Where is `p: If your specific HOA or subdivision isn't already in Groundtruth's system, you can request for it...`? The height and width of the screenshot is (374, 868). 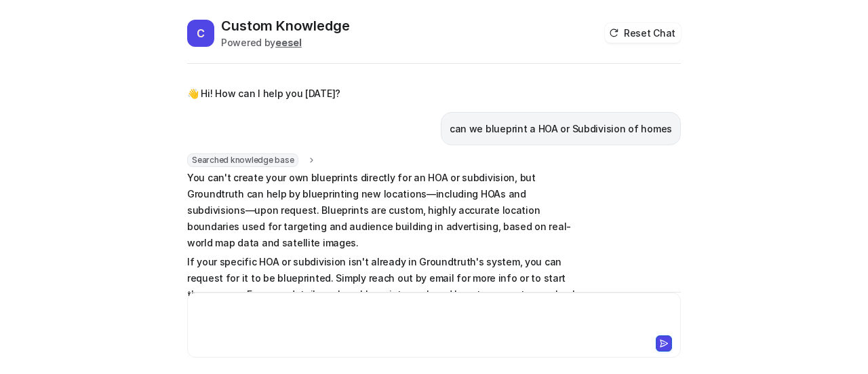 p: If your specific HOA or subdivision isn't already in Groundtruth's system, you can request for it... is located at coordinates (385, 286).